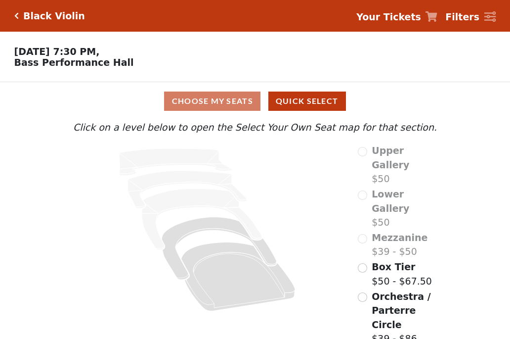 The height and width of the screenshot is (339, 510). What do you see at coordinates (187, 189) in the screenshot?
I see `path: Lower Gallery - Seats Available: 0` at bounding box center [187, 189].